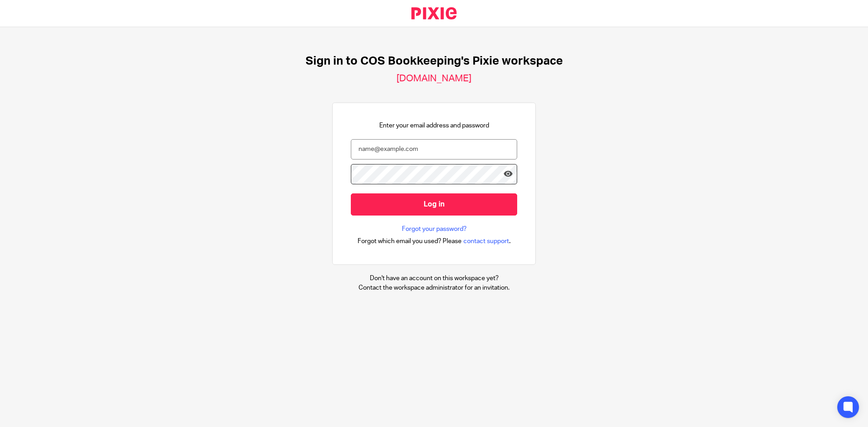 The width and height of the screenshot is (868, 427). What do you see at coordinates (410, 241) in the screenshot?
I see `span: Forgot which email you used? Please` at bounding box center [410, 241].